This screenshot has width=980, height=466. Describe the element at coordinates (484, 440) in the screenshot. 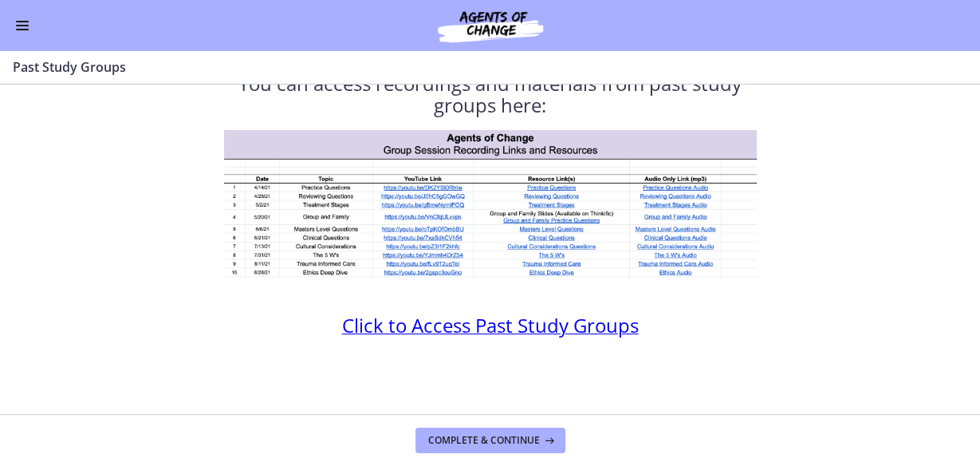

I see `span: Complete & continue` at that location.